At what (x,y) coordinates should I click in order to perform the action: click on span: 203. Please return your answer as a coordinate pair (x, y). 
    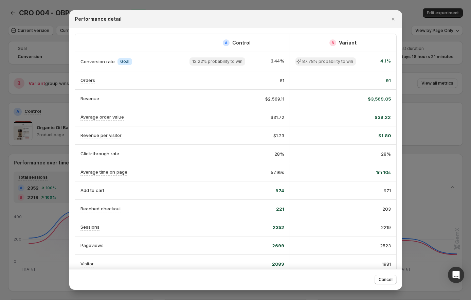
    Looking at the image, I should click on (387, 209).